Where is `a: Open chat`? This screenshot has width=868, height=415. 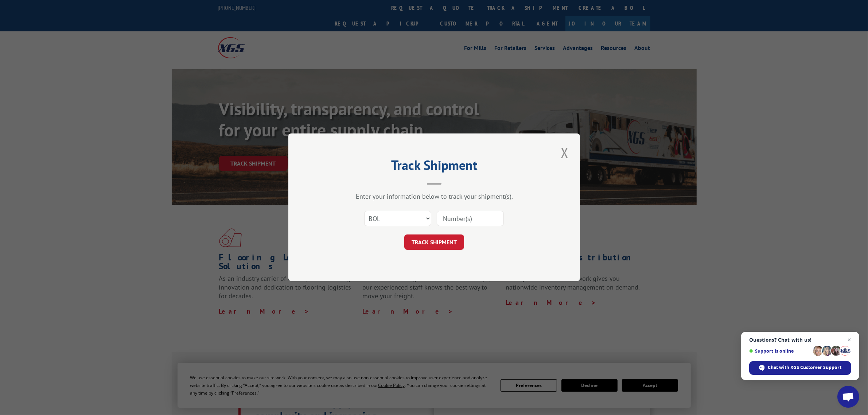 a: Open chat is located at coordinates (848, 396).